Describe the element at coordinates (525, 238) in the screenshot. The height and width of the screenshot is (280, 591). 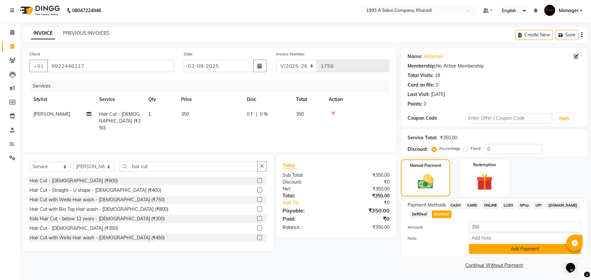
I see `input: Add Note` at that location.